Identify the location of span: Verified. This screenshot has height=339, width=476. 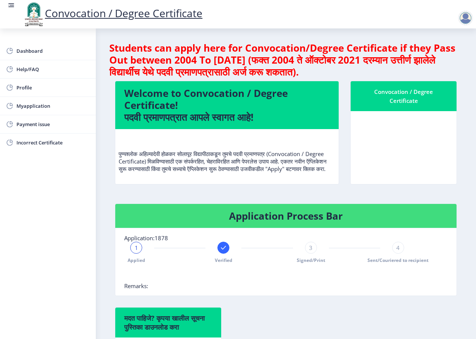
(223, 260).